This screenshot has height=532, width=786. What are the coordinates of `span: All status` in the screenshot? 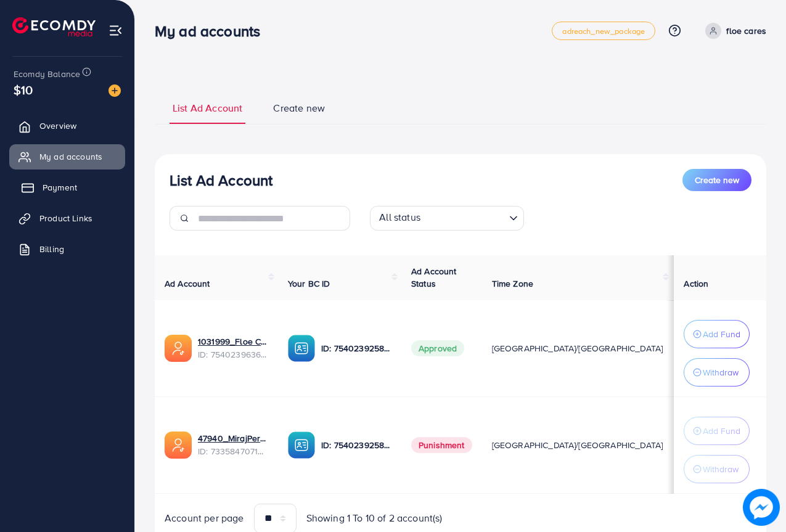 It's located at (400, 217).